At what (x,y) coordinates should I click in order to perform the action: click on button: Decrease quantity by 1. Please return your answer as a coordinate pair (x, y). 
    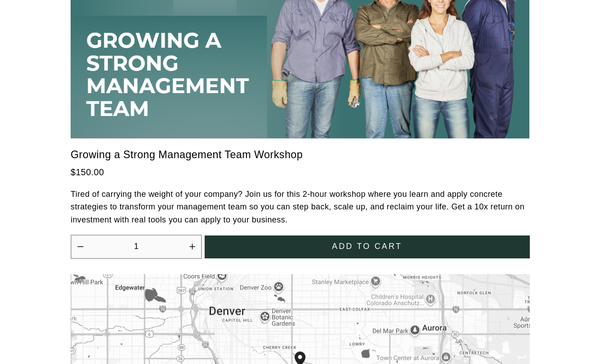
    Looking at the image, I should click on (80, 246).